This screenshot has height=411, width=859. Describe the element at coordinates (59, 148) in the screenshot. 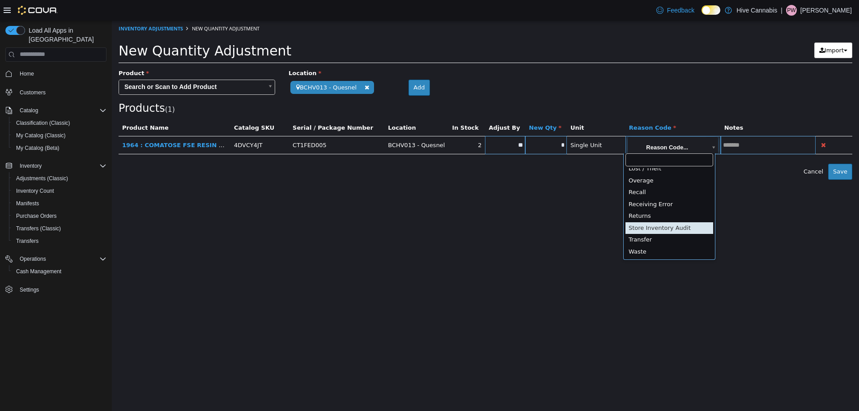

I see `button: My Catalog (Beta)` at that location.